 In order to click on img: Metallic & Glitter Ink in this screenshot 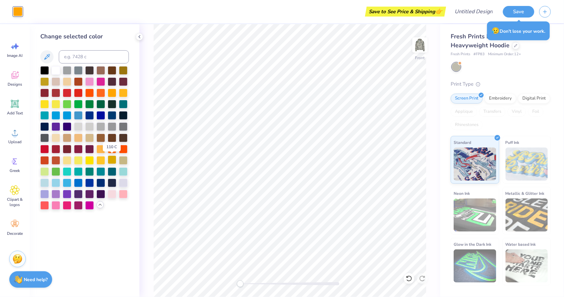, I will do `click(526, 215)`.